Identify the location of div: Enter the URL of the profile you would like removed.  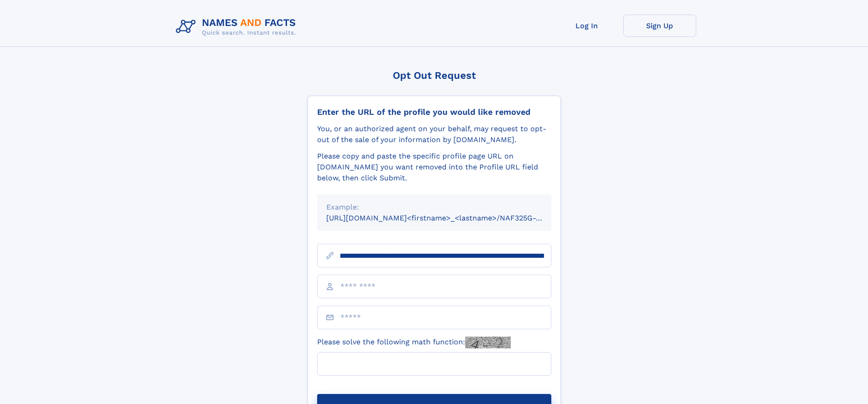
(434, 112).